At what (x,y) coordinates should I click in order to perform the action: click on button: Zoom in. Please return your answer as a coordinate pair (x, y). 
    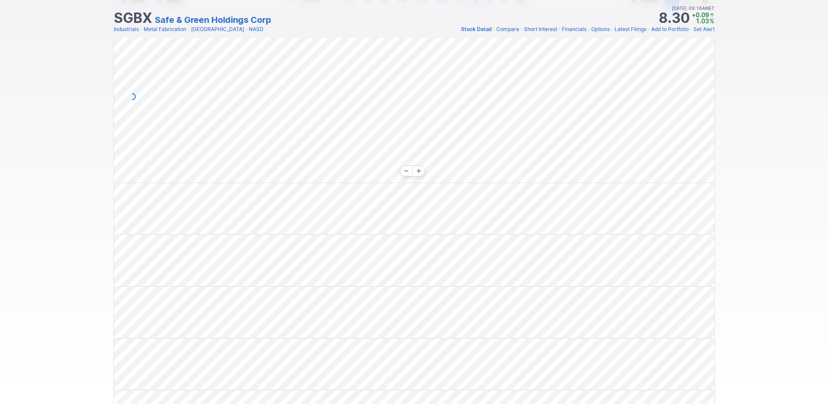
    Looking at the image, I should click on (419, 171).